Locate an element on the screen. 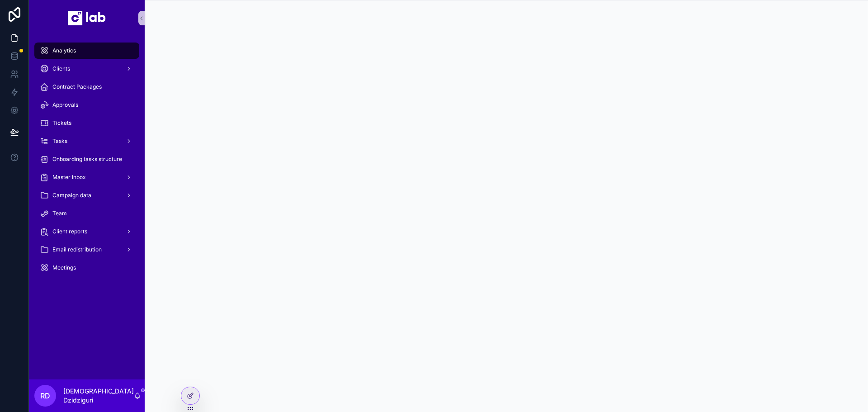 The height and width of the screenshot is (412, 868). a: Onboarding tasks structure is located at coordinates (87, 159).